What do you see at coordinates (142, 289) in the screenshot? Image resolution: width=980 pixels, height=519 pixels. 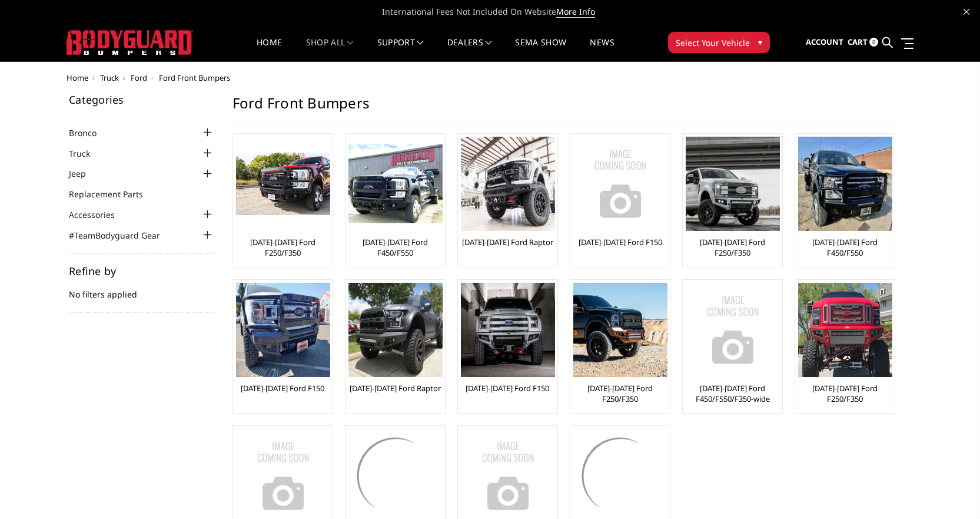 I see `div: No filters applied` at bounding box center [142, 289].